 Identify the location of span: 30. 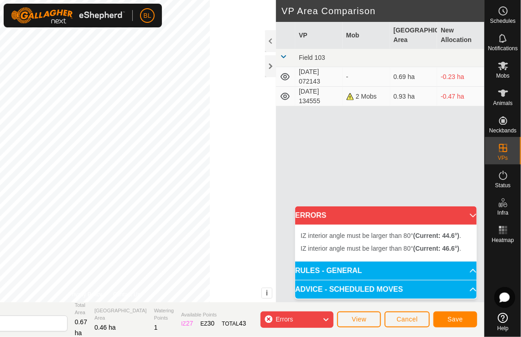
(211, 323).